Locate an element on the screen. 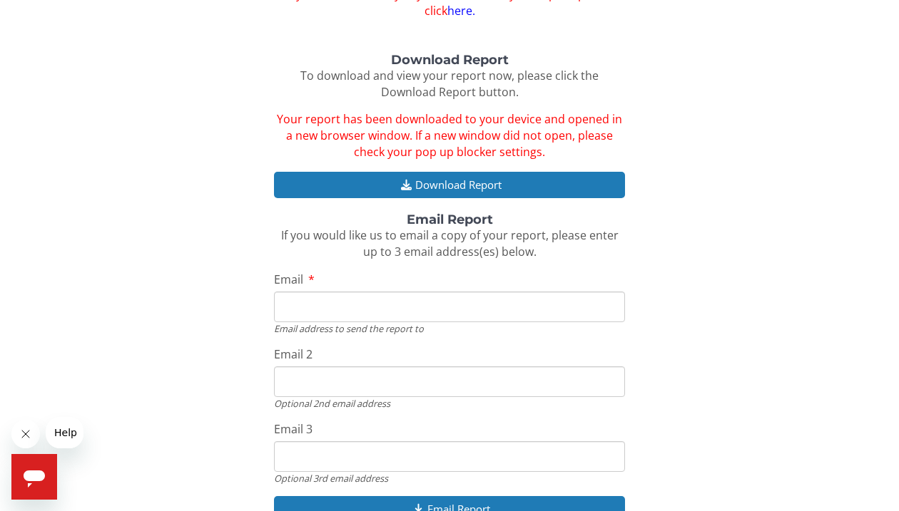 The height and width of the screenshot is (511, 899). span: To download and view your report now, please click the Download Report button. is located at coordinates (449, 83).